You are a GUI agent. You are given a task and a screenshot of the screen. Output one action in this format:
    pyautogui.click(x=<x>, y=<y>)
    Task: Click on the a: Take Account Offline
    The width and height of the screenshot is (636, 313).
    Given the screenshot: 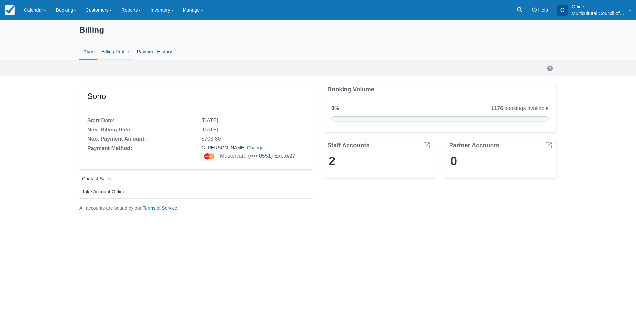 What is the action you would take?
    pyautogui.click(x=104, y=192)
    